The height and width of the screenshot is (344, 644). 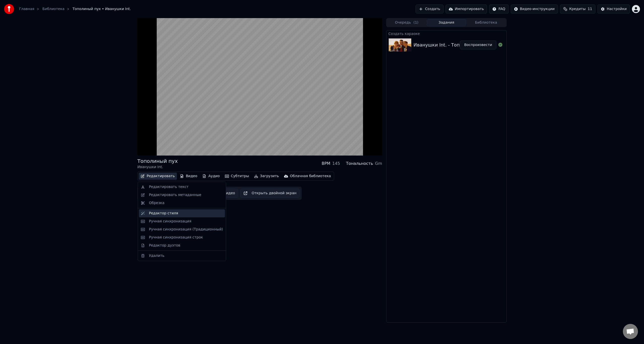 What do you see at coordinates (156, 256) in the screenshot?
I see `div: Удалить` at bounding box center [156, 256].